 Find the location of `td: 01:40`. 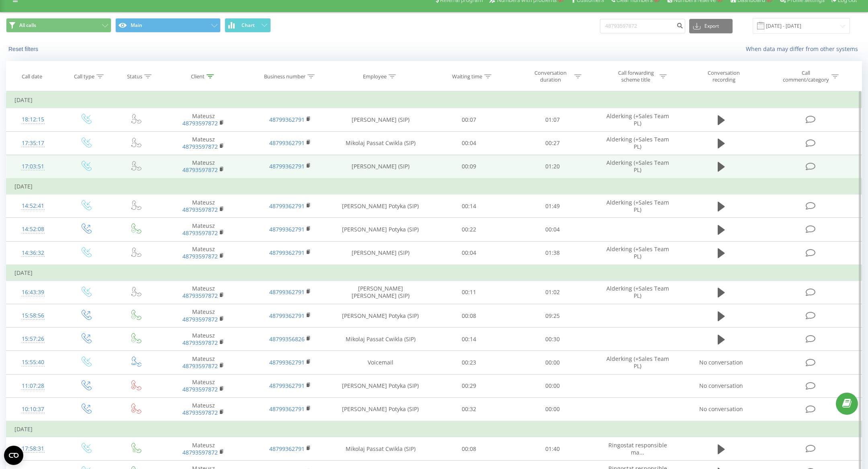

td: 01:40 is located at coordinates (552, 449).